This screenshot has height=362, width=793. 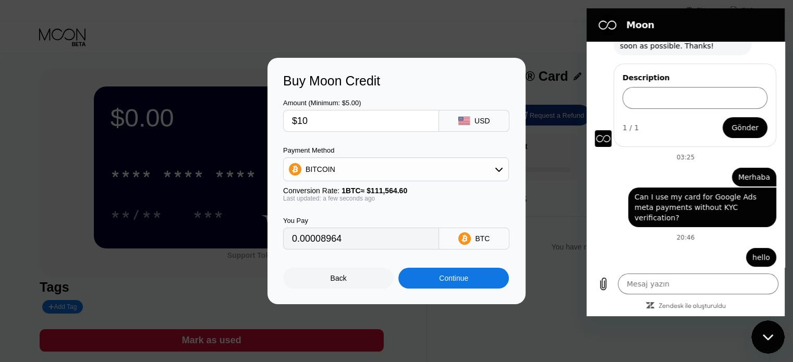 What do you see at coordinates (338, 278) in the screenshot?
I see `div: Back` at bounding box center [338, 278].